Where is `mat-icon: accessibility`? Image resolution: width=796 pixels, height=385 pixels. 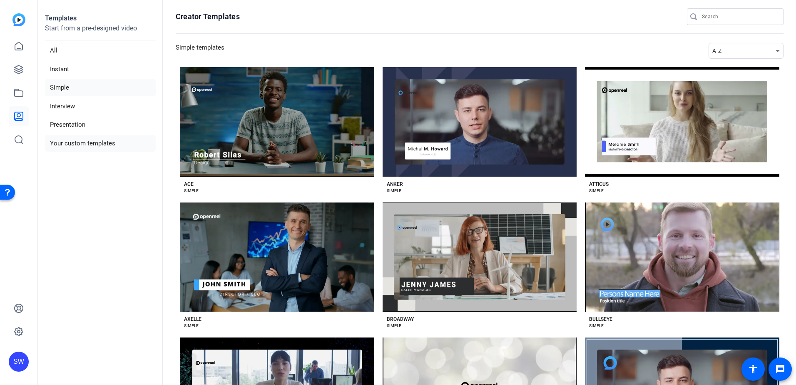
mat-icon: accessibility is located at coordinates (753, 369).